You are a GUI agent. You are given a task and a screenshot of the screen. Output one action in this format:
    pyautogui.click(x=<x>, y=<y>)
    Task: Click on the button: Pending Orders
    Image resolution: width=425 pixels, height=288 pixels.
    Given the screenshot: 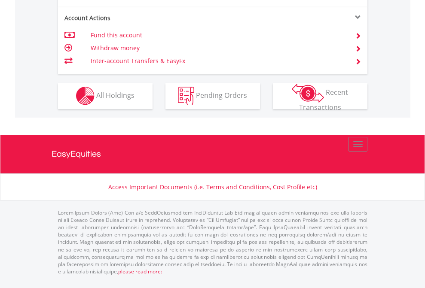 What is the action you would take?
    pyautogui.click(x=213, y=96)
    